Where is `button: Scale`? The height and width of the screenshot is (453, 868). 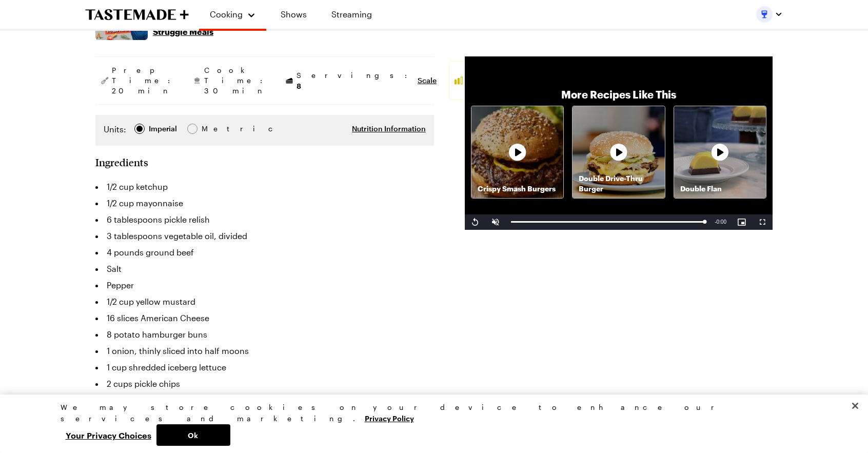 button: Scale is located at coordinates (427, 80).